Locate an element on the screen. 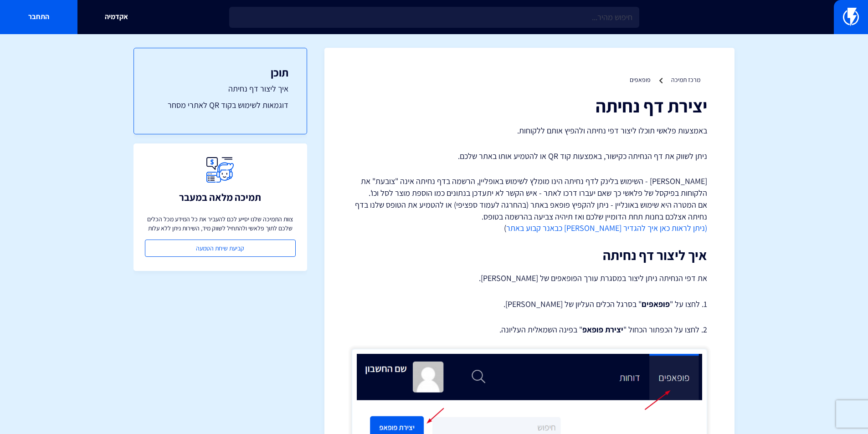  p: 2. לחצו על הכפתור הכחול " " בפינה השמאלית העליונה. is located at coordinates (529, 330).